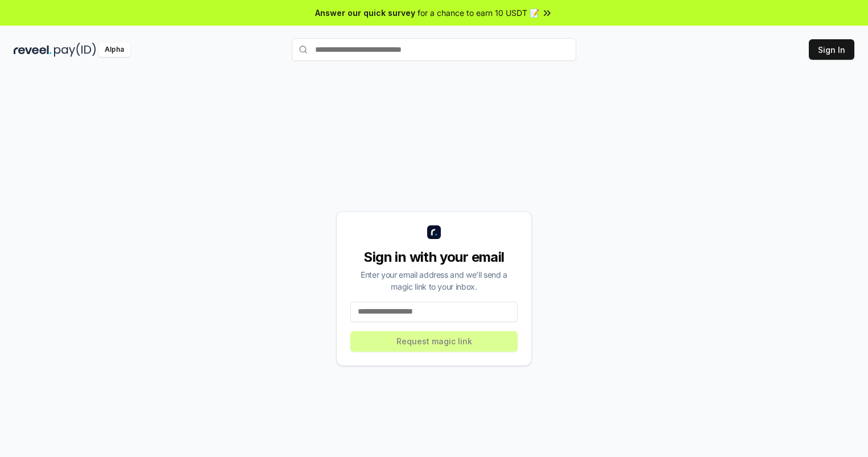 The image size is (868, 457). Describe the element at coordinates (434, 257) in the screenshot. I see `div: Sign in with your email` at that location.